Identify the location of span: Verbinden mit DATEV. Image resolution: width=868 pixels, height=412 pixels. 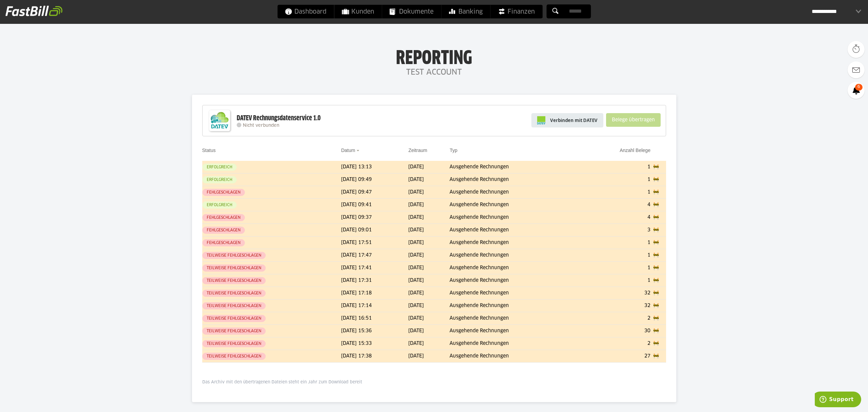
(574, 120).